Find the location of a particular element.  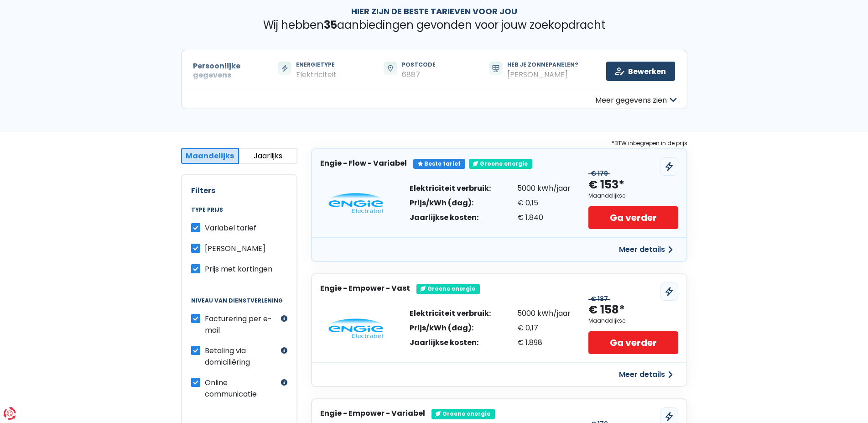

div: € 1.898 is located at coordinates (543, 343).